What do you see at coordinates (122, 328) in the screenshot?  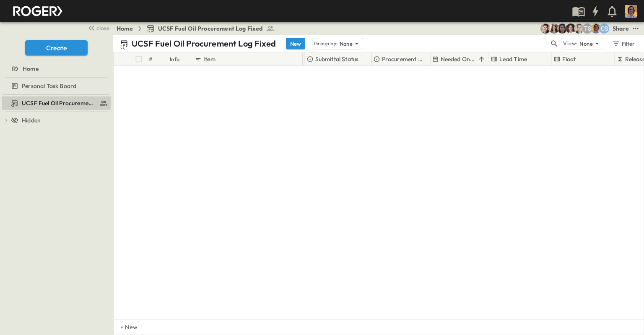 I see `p: + New` at bounding box center [122, 328].